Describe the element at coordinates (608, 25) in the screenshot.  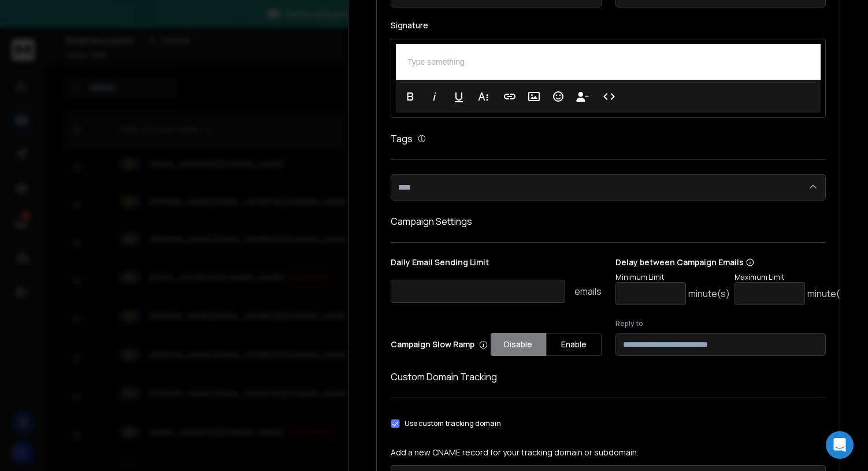
I see `label: Signature` at that location.